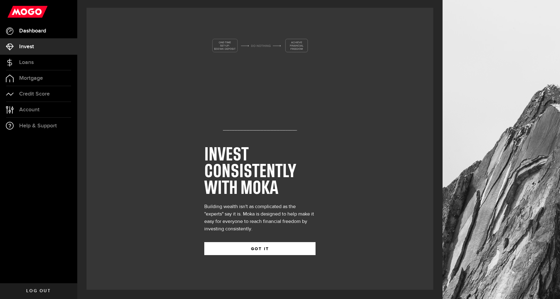  I want to click on span: Loans, so click(26, 62).